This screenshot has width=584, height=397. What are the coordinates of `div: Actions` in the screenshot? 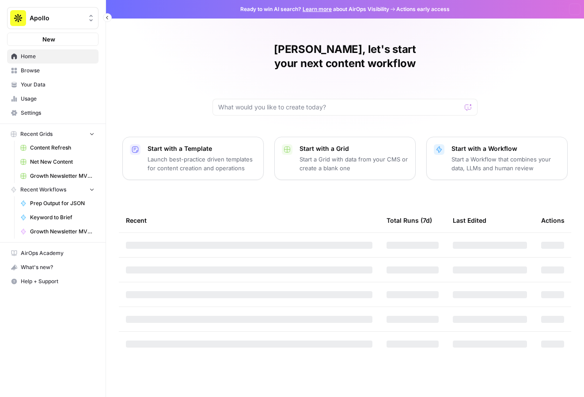 It's located at (552, 220).